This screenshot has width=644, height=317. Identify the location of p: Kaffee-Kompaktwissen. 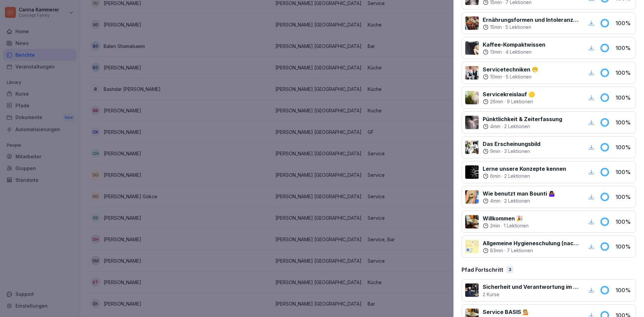
(514, 45).